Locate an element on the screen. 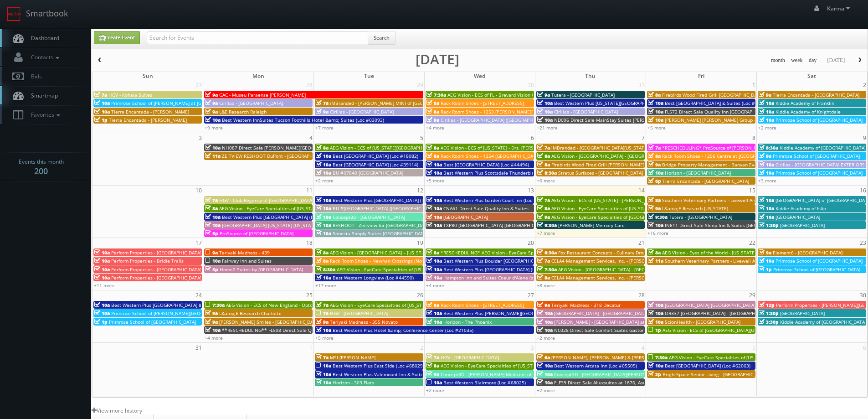 The image size is (868, 419). span: **RESCHEDULING** FL508 Direct Sale Quality Inn Oceanfront is located at coordinates (289, 330).